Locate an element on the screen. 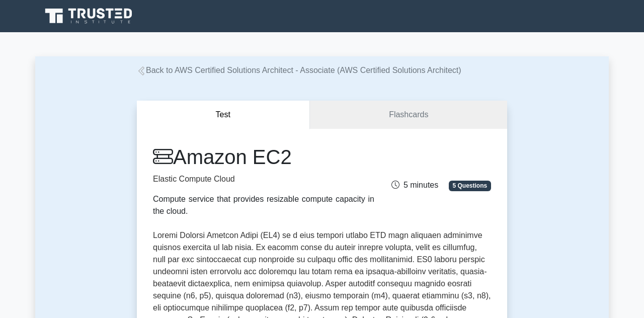 The image size is (644, 318). a: Back to AWS Certified Solutions Architect - Associate (AWS Certified Solutions Architect) is located at coordinates (299, 70).